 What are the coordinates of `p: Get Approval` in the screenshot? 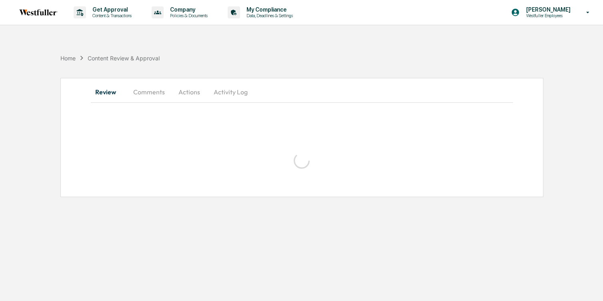 It's located at (111, 10).